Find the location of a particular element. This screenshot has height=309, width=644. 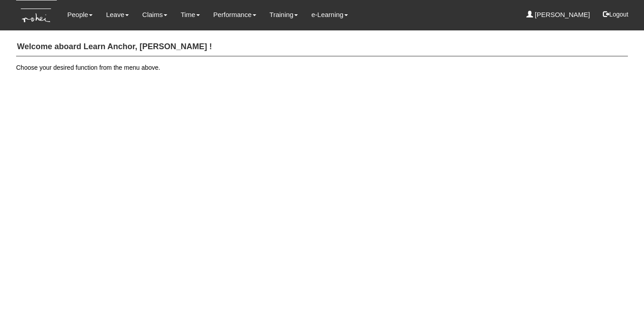

img: KTs7HI1dOZG7tu7pUkOpGGQAiEQAiEQAj0IhBB1wtXDg6BEAiBEAiBEAiB4RGIoBtemSRFIRACIRACIRACIdCLQARdL1w5OAR... is located at coordinates (36, 15).